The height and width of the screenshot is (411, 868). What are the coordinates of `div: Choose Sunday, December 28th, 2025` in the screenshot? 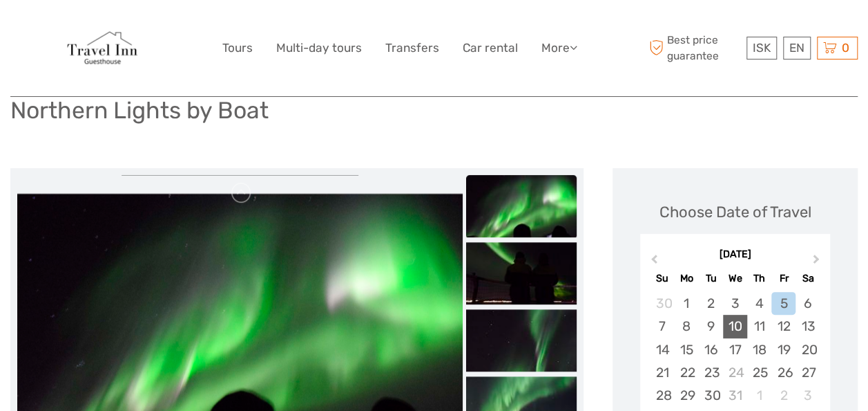 It's located at (662, 395).